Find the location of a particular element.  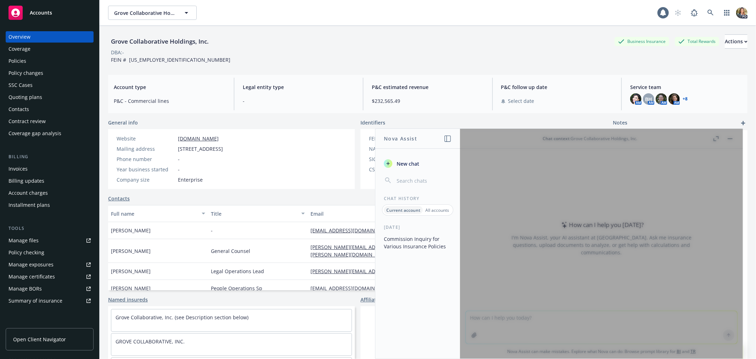

a: Quoting plans is located at coordinates (50, 97).